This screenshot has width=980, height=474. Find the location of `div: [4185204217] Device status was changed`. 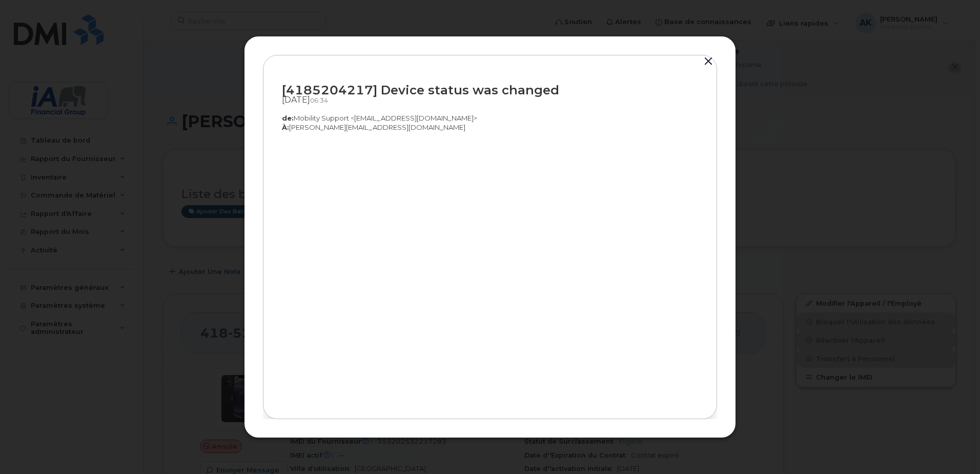

div: [4185204217] Device status was changed is located at coordinates (490, 90).